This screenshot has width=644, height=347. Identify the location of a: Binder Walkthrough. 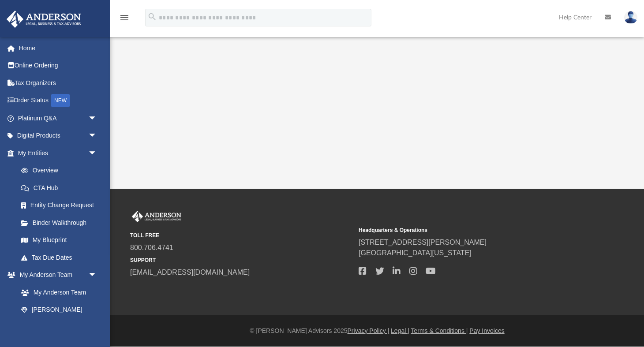
(61, 222).